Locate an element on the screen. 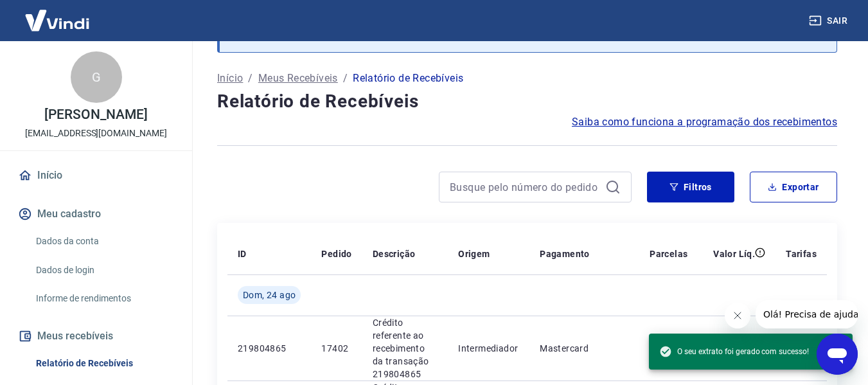  span: Dom, 24 ago is located at coordinates (269, 296).